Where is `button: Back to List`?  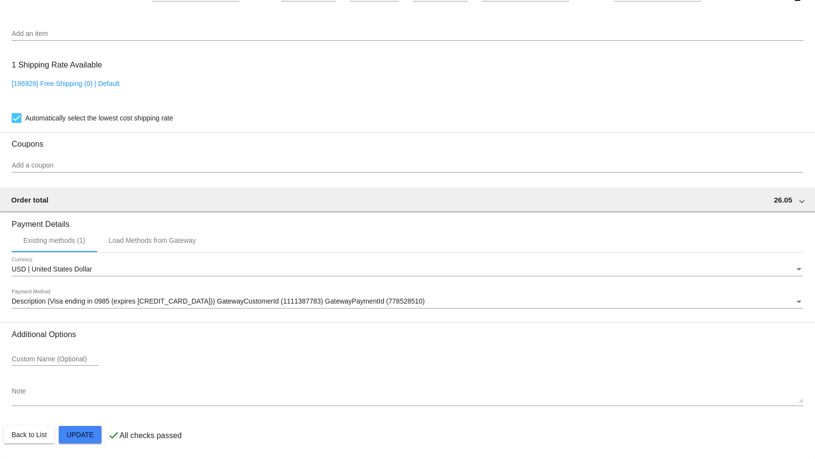
button: Back to List is located at coordinates (29, 435).